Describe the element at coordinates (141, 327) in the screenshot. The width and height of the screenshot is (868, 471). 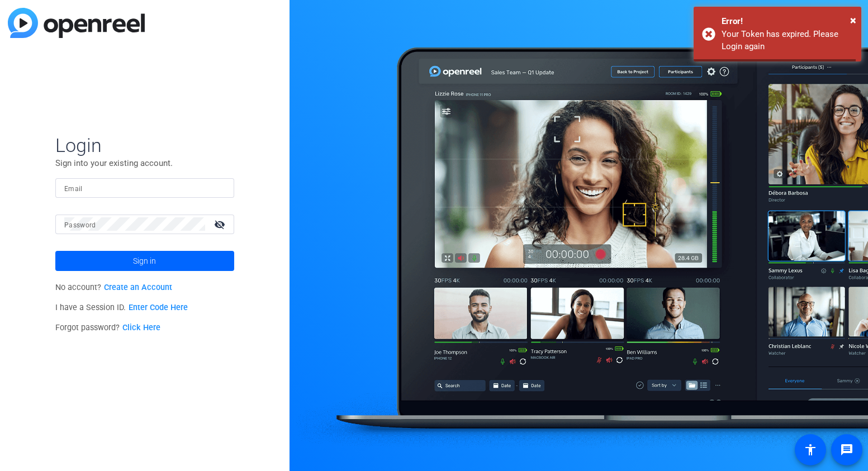
I see `a: Click Here` at that location.